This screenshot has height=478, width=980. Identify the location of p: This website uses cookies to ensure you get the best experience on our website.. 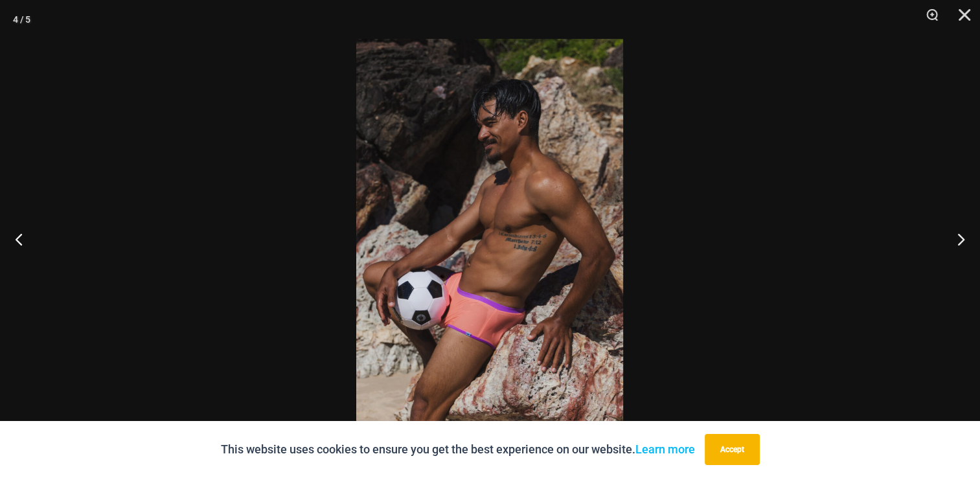
(458, 449).